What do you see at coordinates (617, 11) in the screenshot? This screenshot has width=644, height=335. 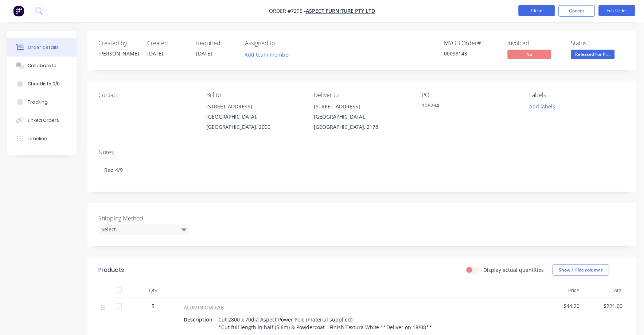 I see `button: Edit Order` at bounding box center [617, 11].